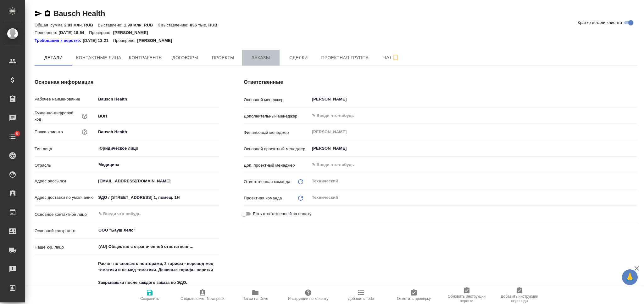 Image resolution: width=644 pixels, height=304 pixels. Describe the element at coordinates (65, 231) in the screenshot. I see `p: Основной контрагент` at that location.